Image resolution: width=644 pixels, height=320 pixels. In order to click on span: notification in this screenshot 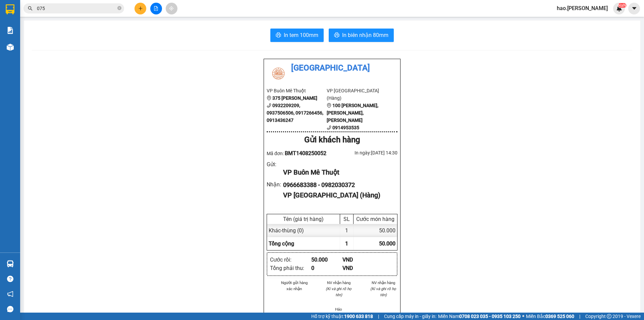, I will do `click(10, 294)`.